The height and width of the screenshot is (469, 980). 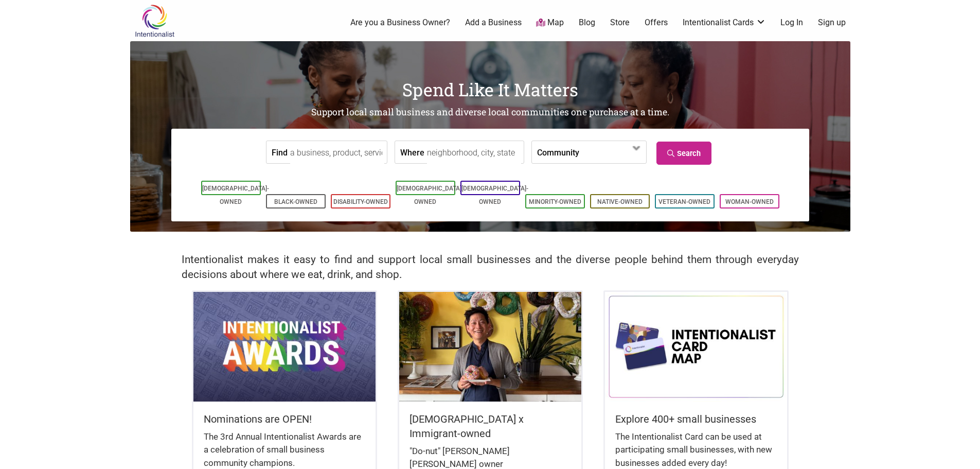 I want to click on a: Native-Owned, so click(x=620, y=201).